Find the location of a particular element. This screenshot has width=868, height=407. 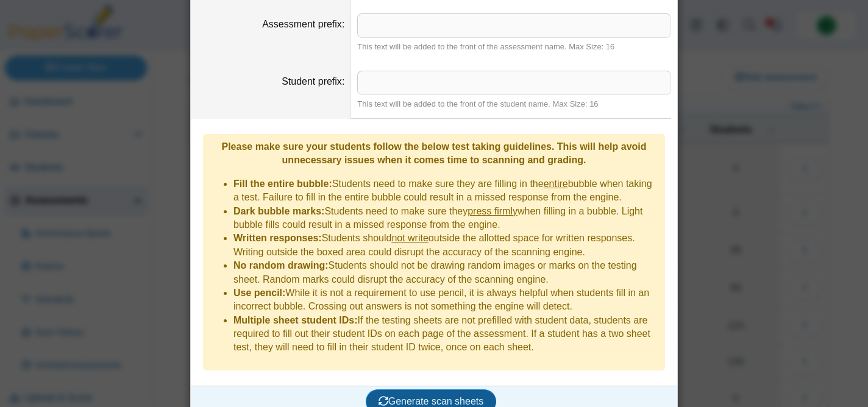

span: Generate scan sheets is located at coordinates (431, 401).